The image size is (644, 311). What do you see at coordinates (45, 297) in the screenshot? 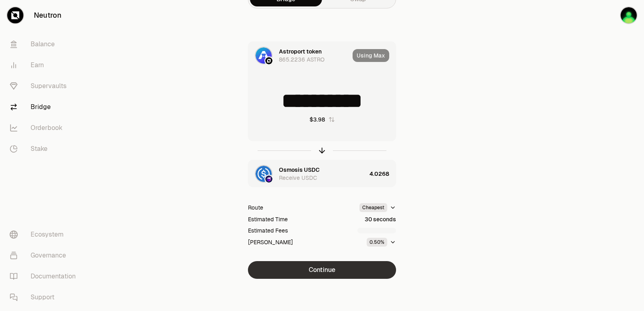
I see `a: Support` at bounding box center [45, 297].